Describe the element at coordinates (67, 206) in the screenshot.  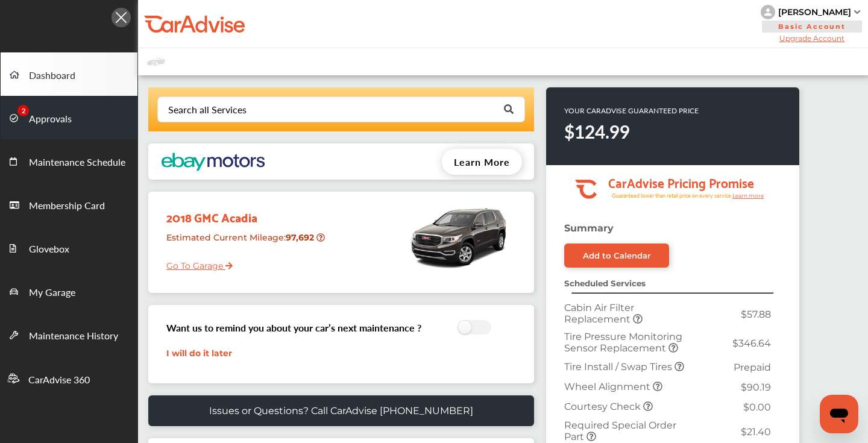
I see `span: Membership Card` at that location.